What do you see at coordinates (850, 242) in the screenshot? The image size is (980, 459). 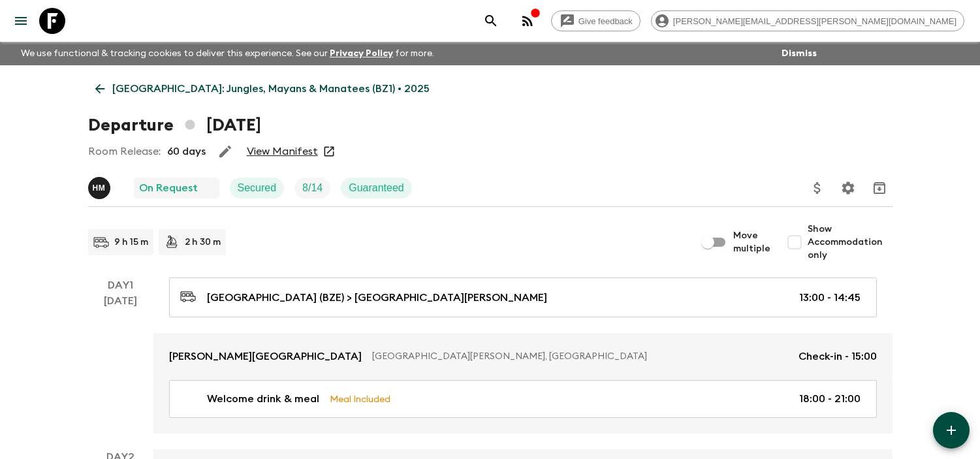 I see `span: Show Accommodation only` at bounding box center [850, 242].